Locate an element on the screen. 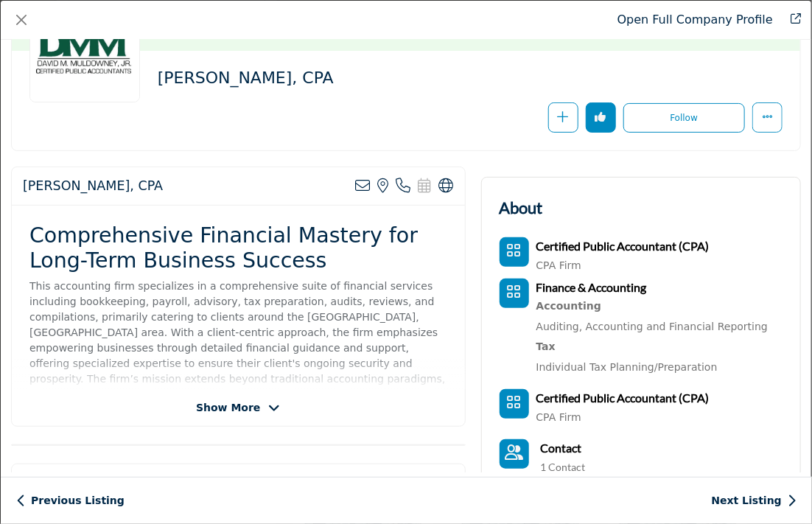 Image resolution: width=812 pixels, height=524 pixels. span: Show More is located at coordinates (228, 408).